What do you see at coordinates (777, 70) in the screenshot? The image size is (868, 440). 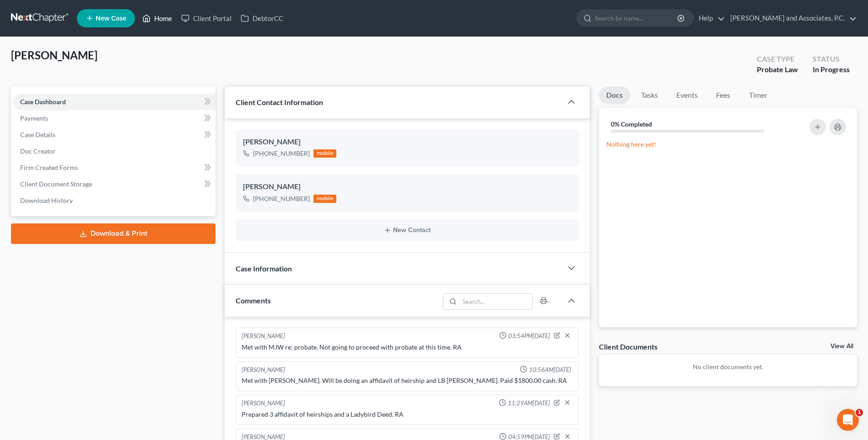 I see `div: Probate Law` at bounding box center [777, 70].